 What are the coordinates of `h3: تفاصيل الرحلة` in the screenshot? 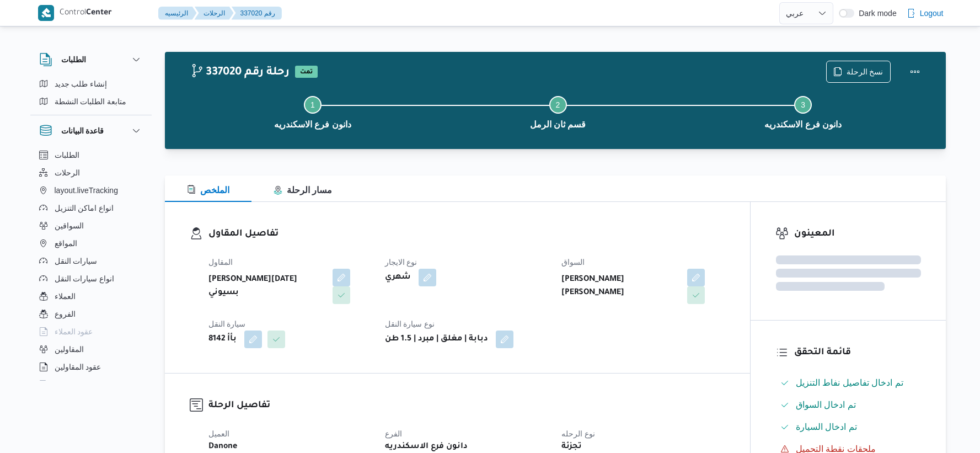 It's located at (466, 405).